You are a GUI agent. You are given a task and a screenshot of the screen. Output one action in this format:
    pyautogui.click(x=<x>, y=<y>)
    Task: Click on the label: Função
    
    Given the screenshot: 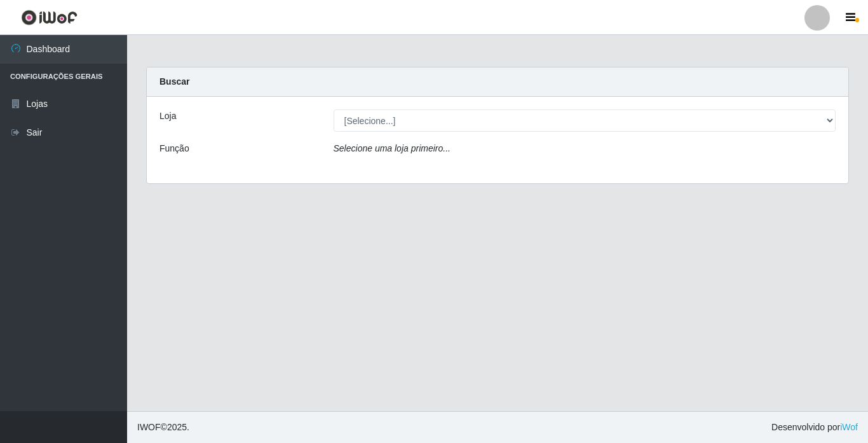 What is the action you would take?
    pyautogui.click(x=174, y=148)
    